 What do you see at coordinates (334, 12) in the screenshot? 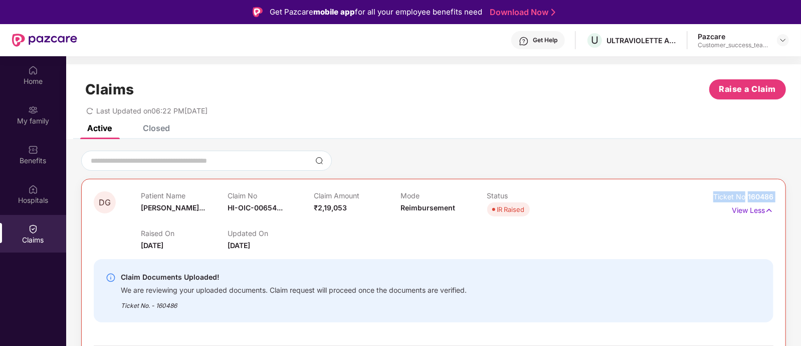
I see `strong: mobile app` at bounding box center [334, 12].